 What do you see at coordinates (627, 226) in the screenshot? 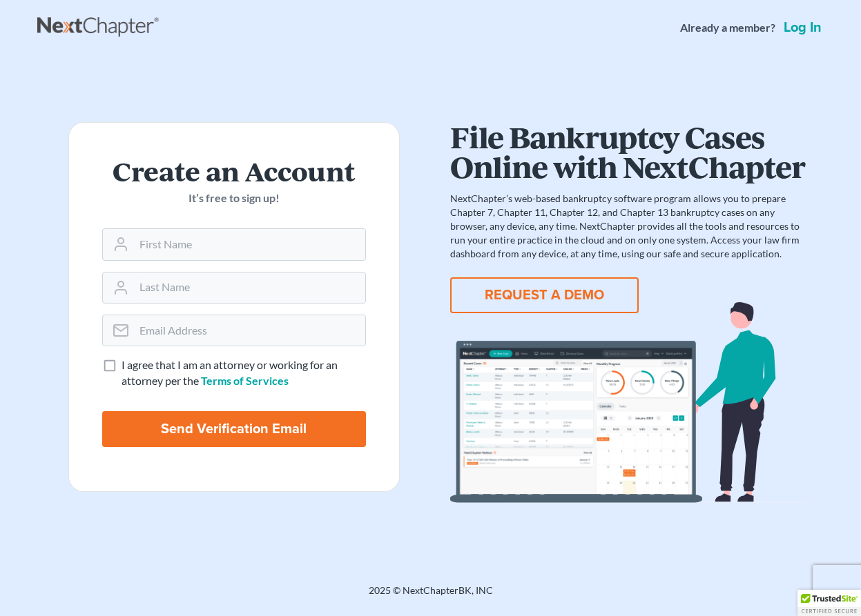
I see `p: NextChapter’s web-based bankruptcy software program allows you to prepare Chapter 7, Chapter 11, ...` at bounding box center [627, 226].